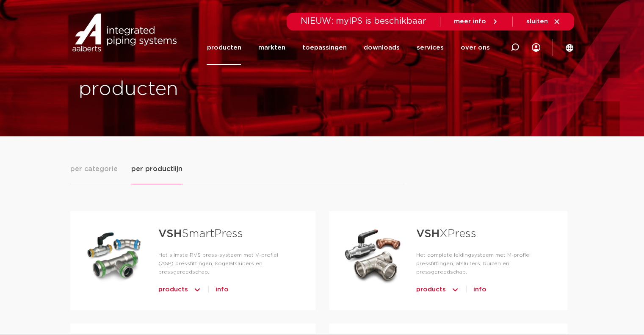  Describe the element at coordinates (543, 21) in the screenshot. I see `a: sluiten` at that location.